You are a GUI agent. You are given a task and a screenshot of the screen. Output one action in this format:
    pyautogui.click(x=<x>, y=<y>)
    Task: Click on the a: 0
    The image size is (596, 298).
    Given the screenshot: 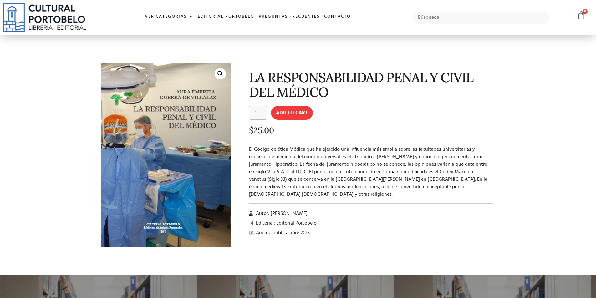 What is the action you would take?
    pyautogui.click(x=581, y=15)
    